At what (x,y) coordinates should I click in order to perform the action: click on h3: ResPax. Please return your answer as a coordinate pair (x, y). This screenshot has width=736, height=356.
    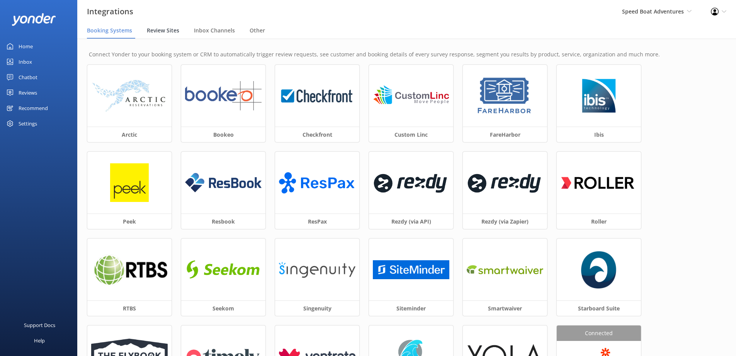
    Looking at the image, I should click on (317, 222).